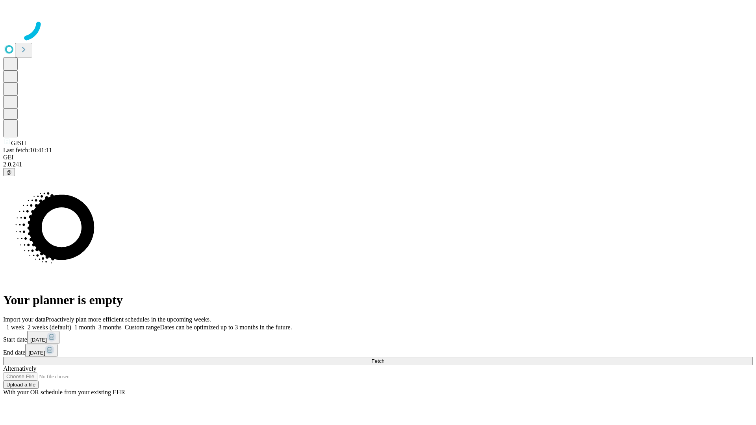  What do you see at coordinates (24, 319) in the screenshot?
I see `span: Import your data` at bounding box center [24, 319].